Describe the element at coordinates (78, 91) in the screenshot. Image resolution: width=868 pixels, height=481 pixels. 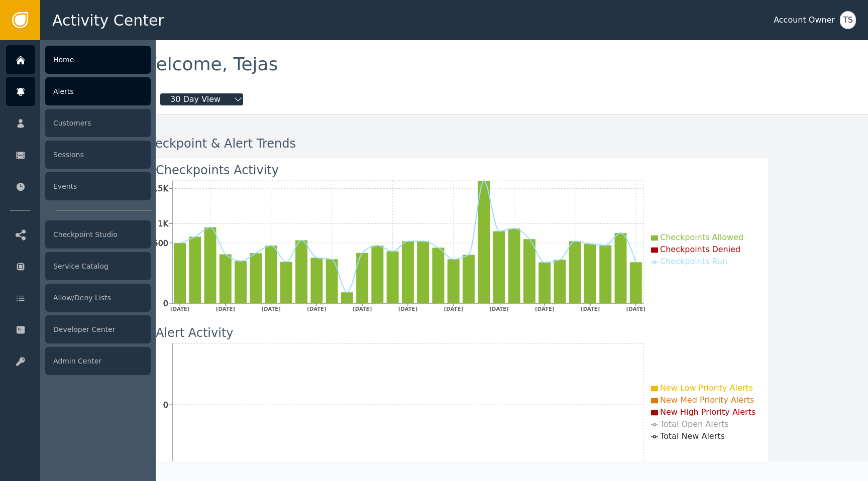
I see `a: Alerts` at that location.